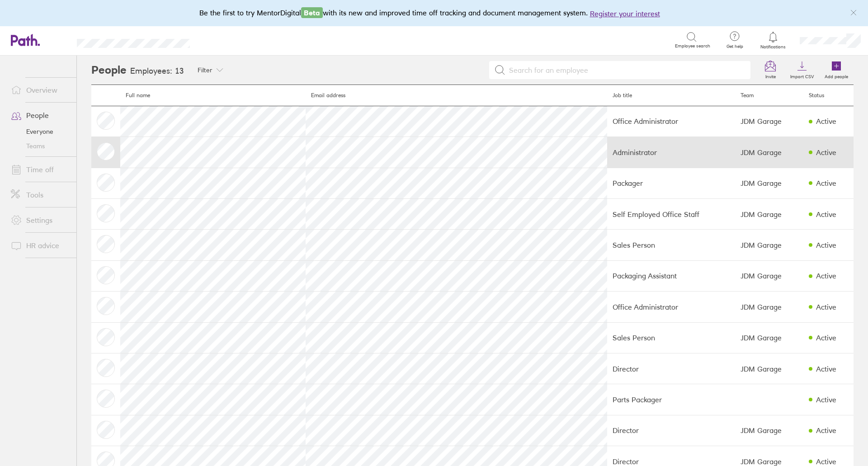  I want to click on th: Job title, so click(672, 95).